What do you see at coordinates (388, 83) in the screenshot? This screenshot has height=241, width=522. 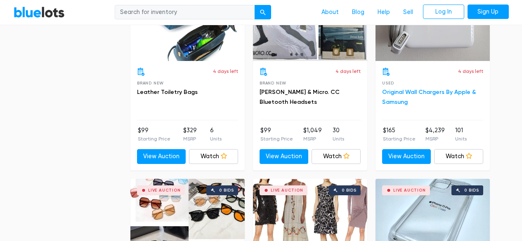 I see `span: Used` at bounding box center [388, 83].